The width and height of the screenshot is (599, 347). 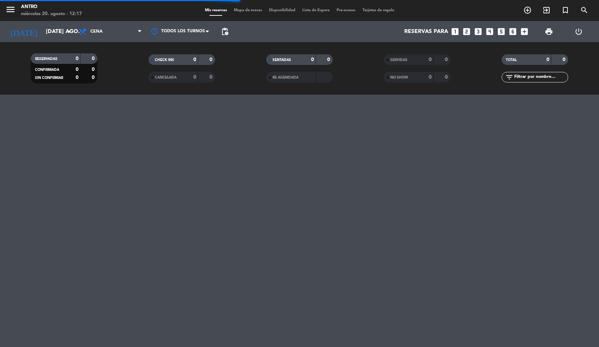 What do you see at coordinates (513, 32) in the screenshot?
I see `i: looks_6` at bounding box center [513, 32].